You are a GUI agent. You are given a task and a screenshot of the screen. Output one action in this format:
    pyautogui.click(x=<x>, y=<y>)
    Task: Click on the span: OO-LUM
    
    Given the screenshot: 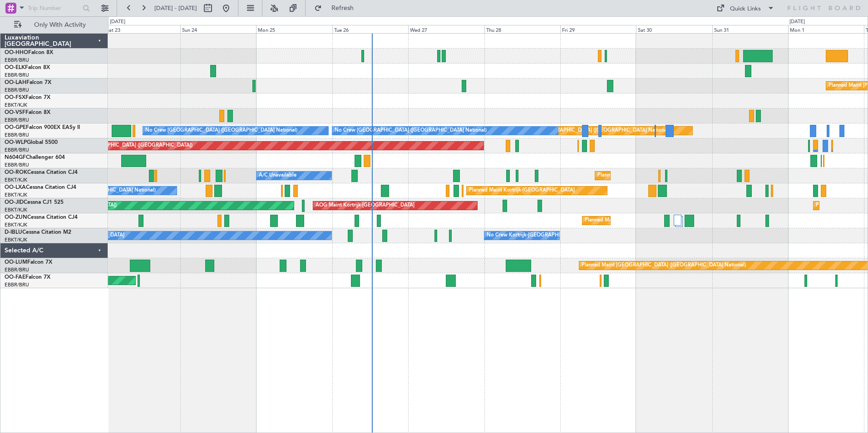 What is the action you would take?
    pyautogui.click(x=15, y=262)
    